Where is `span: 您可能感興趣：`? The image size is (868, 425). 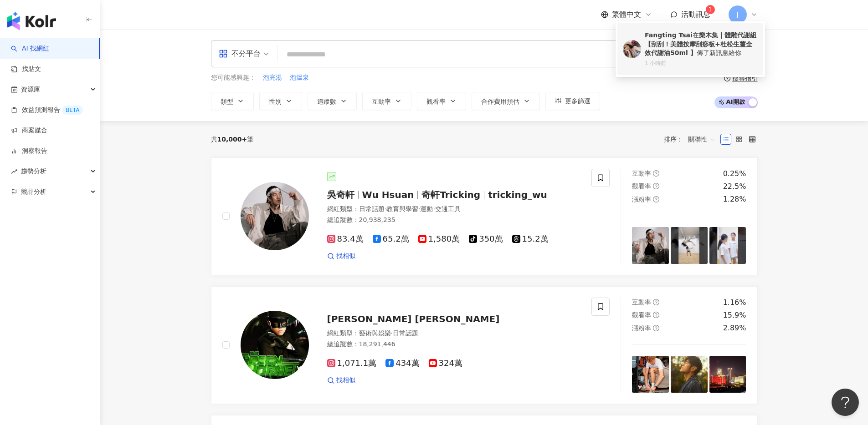 span: 您可能感興趣： is located at coordinates (233, 78).